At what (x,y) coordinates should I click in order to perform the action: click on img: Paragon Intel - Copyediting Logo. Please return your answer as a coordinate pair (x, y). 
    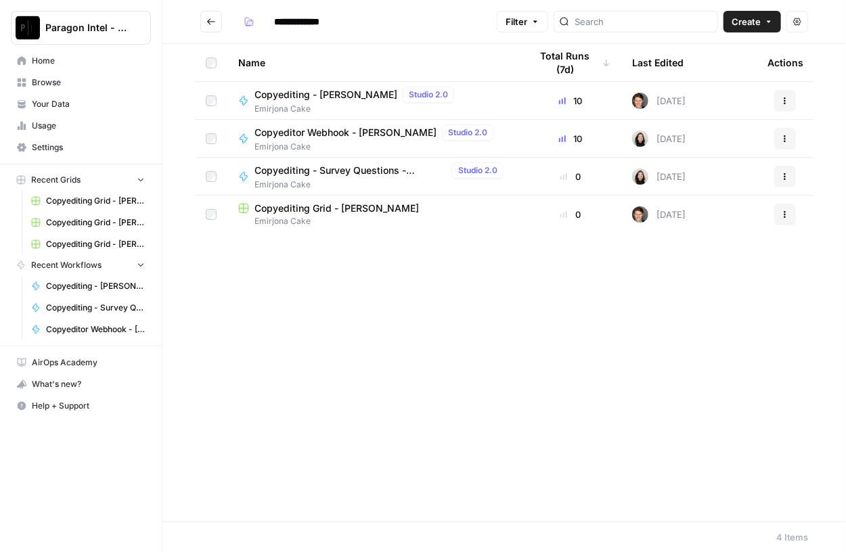
    Looking at the image, I should click on (28, 28).